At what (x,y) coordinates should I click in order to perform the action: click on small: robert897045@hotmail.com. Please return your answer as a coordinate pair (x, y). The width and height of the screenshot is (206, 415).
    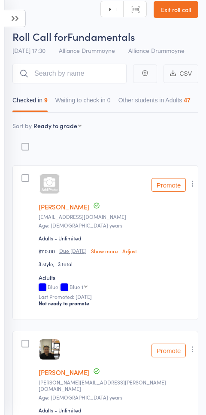
    Looking at the image, I should click on (116, 217).